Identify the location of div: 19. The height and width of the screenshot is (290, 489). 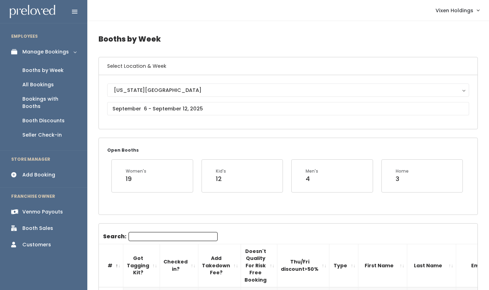
(136, 179).